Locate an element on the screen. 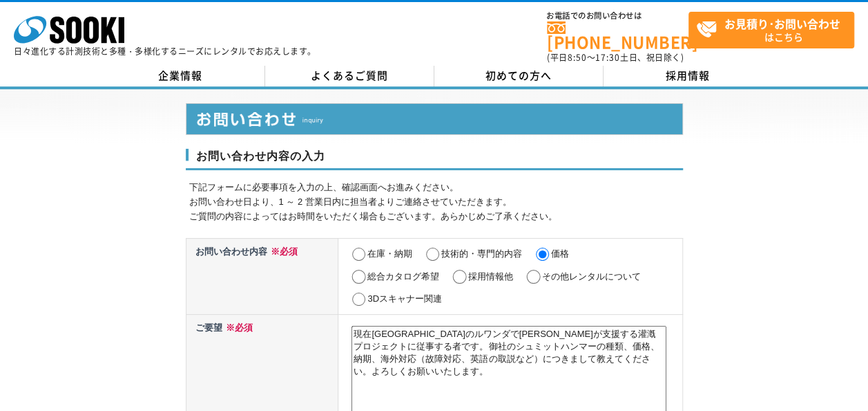 This screenshot has height=411, width=868. span: お電話でのお問い合わせは is located at coordinates (618, 16).